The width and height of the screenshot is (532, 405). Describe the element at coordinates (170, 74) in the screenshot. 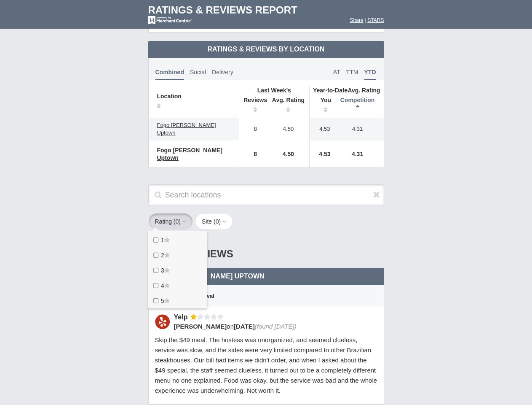

I see `span: Combined` at that location.